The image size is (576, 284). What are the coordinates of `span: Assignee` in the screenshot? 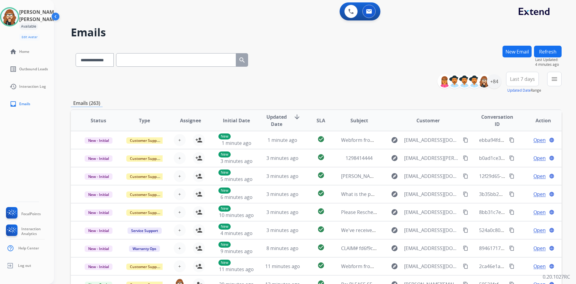 It's located at (191, 120).